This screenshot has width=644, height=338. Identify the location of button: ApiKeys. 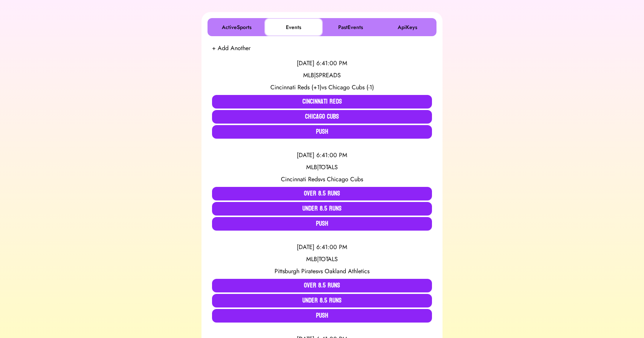
(407, 27).